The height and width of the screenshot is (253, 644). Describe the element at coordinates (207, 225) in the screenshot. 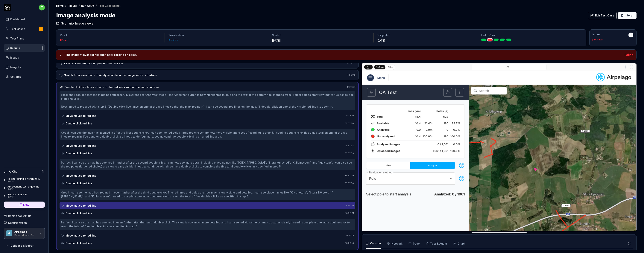

I see `div: Perfect! I can see the map has zoomed in even further after the fourth double-click. The view is ...` at that location.